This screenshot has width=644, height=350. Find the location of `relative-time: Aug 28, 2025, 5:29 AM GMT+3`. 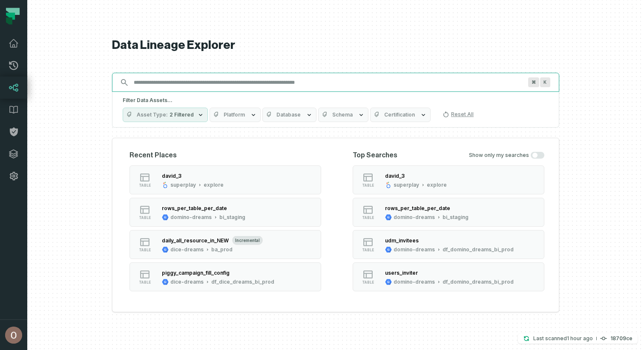

relative-time: Aug 28, 2025, 5:29 AM GMT+3 is located at coordinates (579, 338).